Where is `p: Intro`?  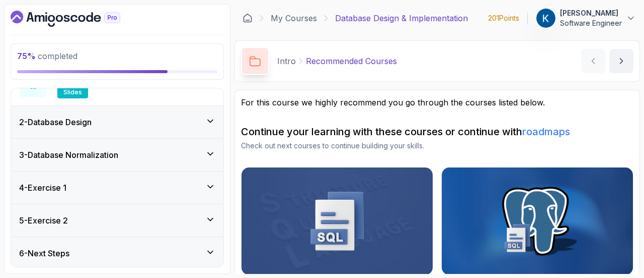
p: Intro is located at coordinates (286, 61).